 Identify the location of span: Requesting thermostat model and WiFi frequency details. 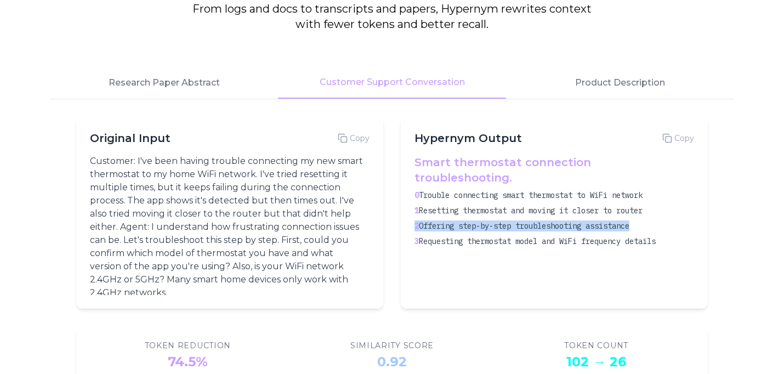
(538, 241).